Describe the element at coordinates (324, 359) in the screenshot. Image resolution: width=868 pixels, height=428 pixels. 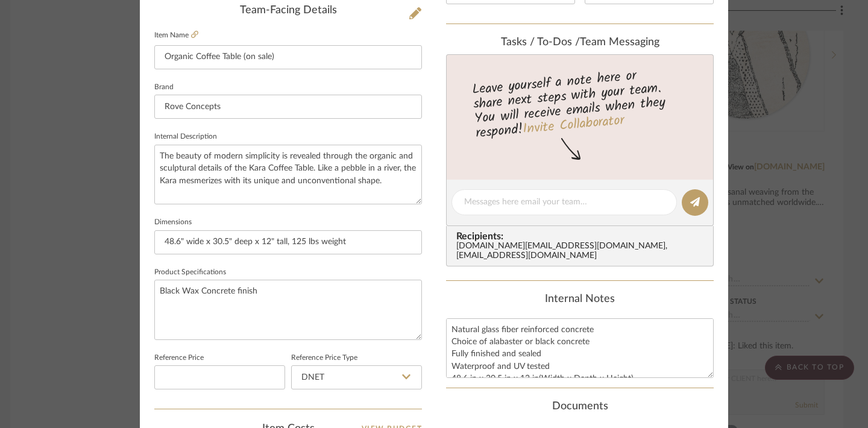
I see `label: Reference Price Type` at that location.